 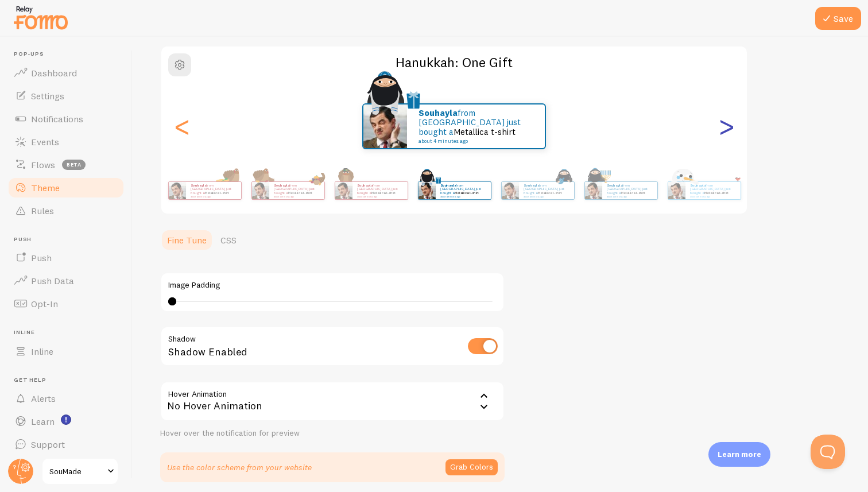 What do you see at coordinates (42, 210) in the screenshot?
I see `span: Rules` at bounding box center [42, 210].